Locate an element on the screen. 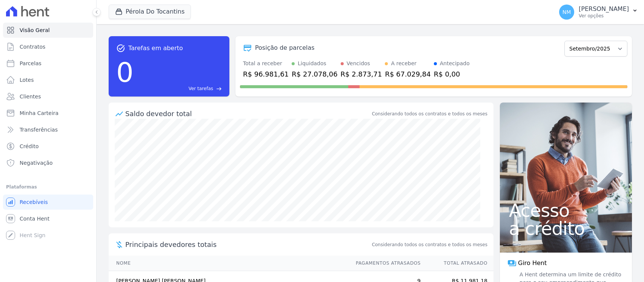 The width and height of the screenshot is (644, 282). a: Crédito is located at coordinates (48, 146).